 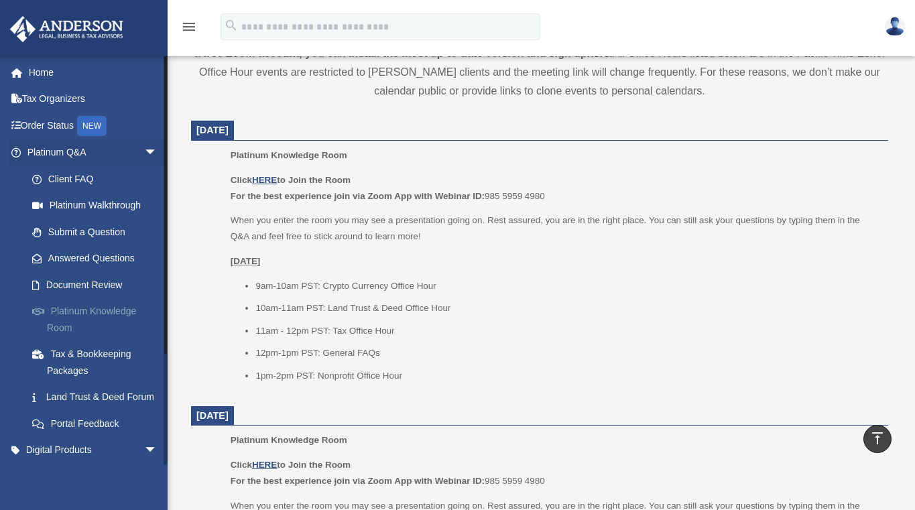 What do you see at coordinates (540, 63) in the screenshot?
I see `div: All Office Hours listed below are in the Pacific Time Zone. Office Hour events are restricted to ...` at bounding box center [540, 63].